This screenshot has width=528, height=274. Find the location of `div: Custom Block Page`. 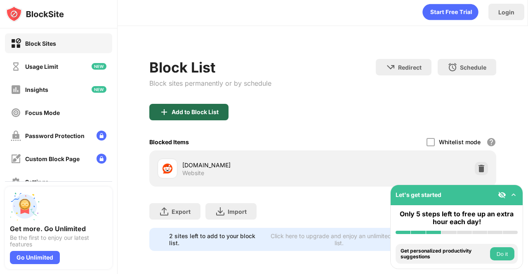

div: Custom Block Page is located at coordinates (52, 159).